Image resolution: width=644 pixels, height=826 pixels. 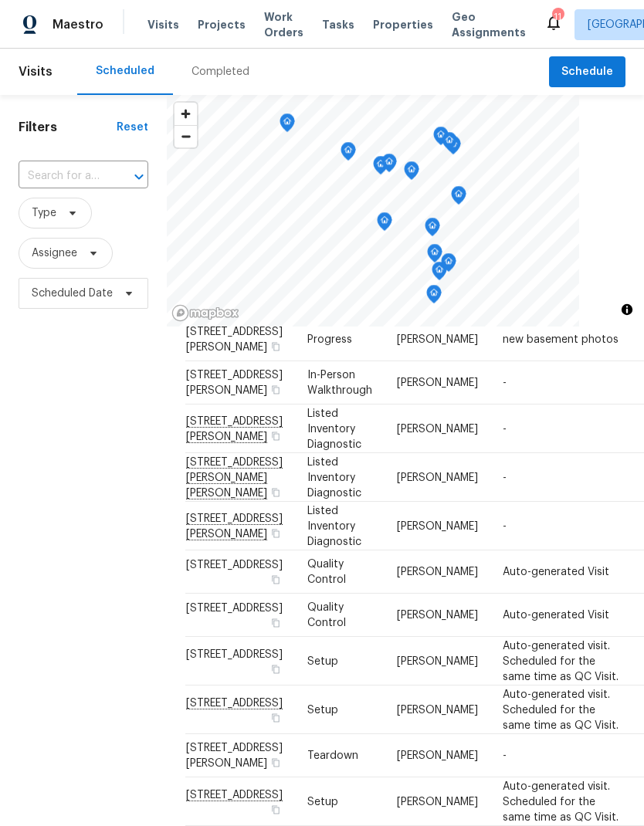 I want to click on span: Properties, so click(x=403, y=25).